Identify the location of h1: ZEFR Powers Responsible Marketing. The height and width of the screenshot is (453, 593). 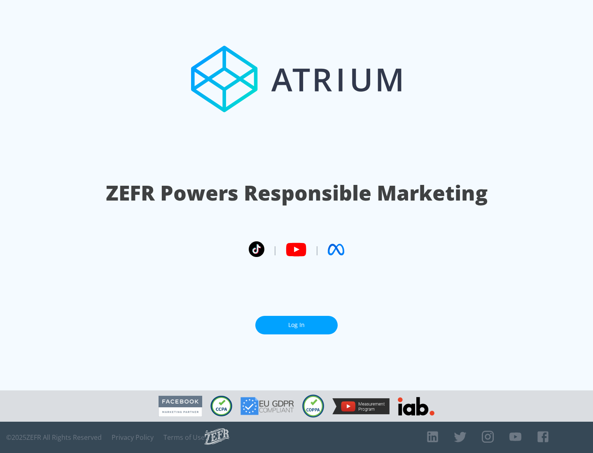
(296, 193).